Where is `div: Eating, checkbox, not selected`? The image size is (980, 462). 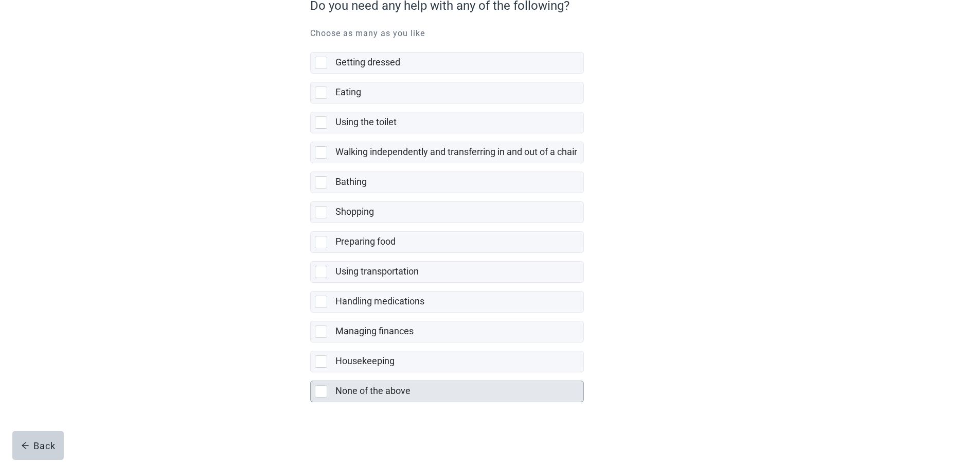
div: Eating, checkbox, not selected is located at coordinates (447, 93).